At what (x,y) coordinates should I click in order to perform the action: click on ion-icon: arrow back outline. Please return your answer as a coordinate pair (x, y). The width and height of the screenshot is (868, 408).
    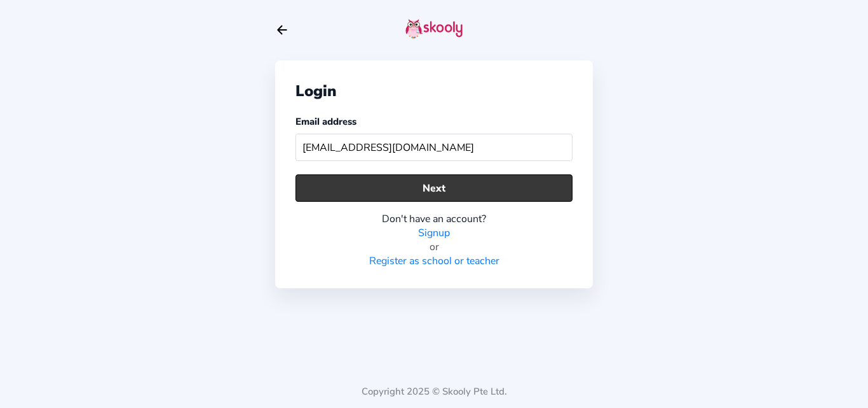
    Looking at the image, I should click on (282, 30).